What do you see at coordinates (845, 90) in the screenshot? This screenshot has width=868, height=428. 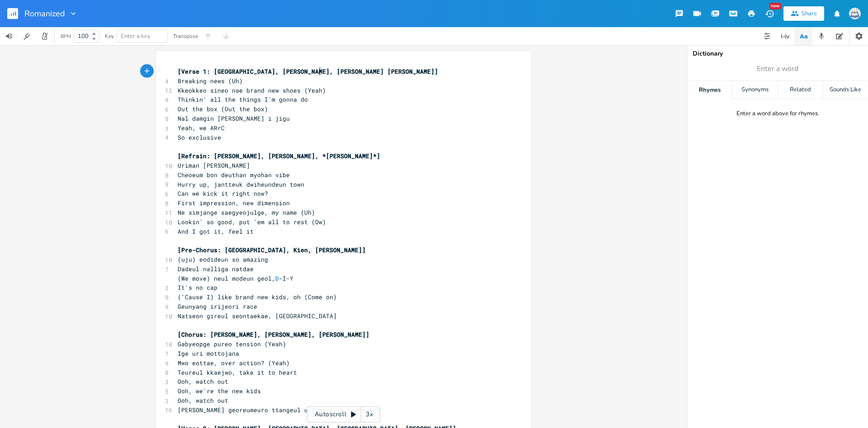 I see `div: Sounds Like` at bounding box center [845, 90].